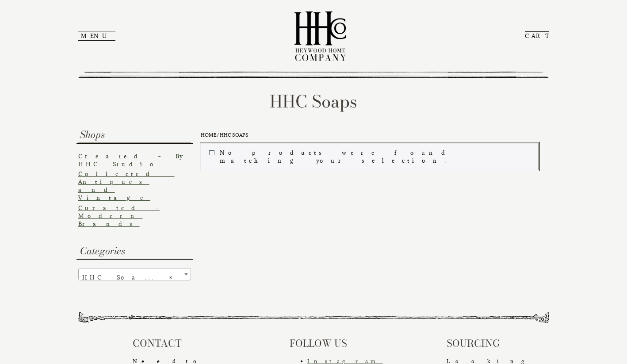  Describe the element at coordinates (119, 216) in the screenshot. I see `a: Curated – Modern Brands` at that location.